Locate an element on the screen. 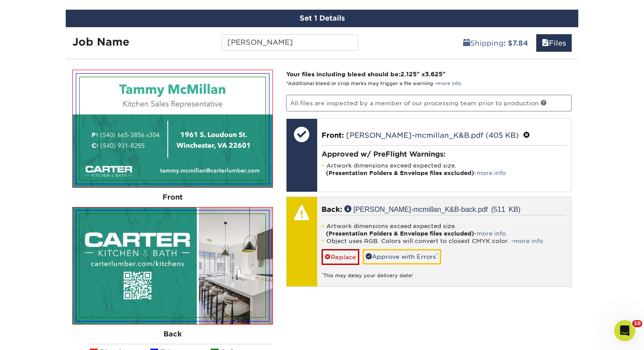  strong: Your files including bleed should be: " x " is located at coordinates (366, 74).